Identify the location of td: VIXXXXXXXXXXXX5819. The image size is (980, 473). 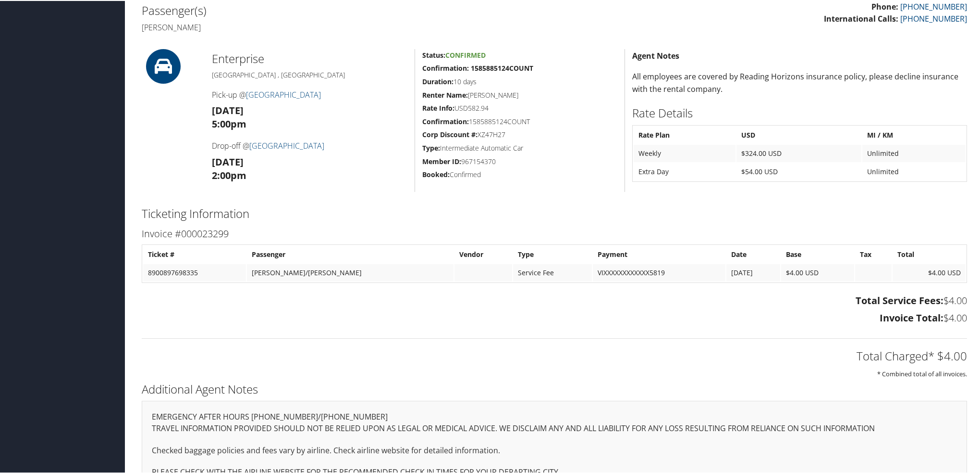
(659, 272).